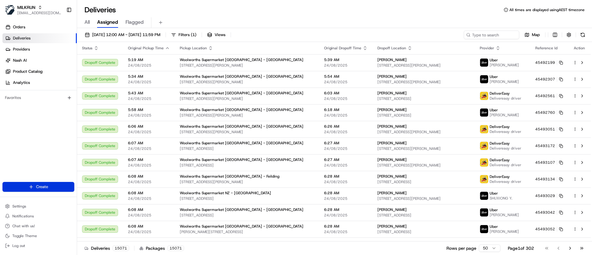  What do you see at coordinates (149, 126) in the screenshot?
I see `span: 6:06 AM` at bounding box center [149, 126].